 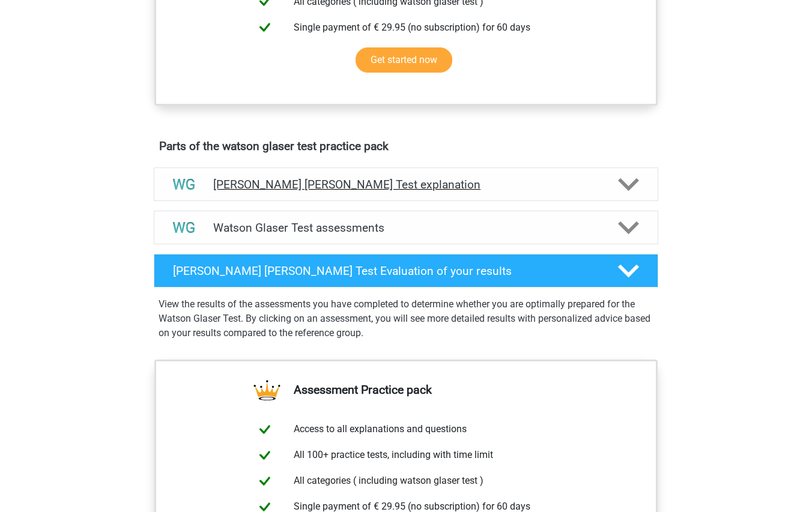 What do you see at coordinates (406, 228) in the screenshot?
I see `h4: Watson Glaser Test assessments` at bounding box center [406, 228].